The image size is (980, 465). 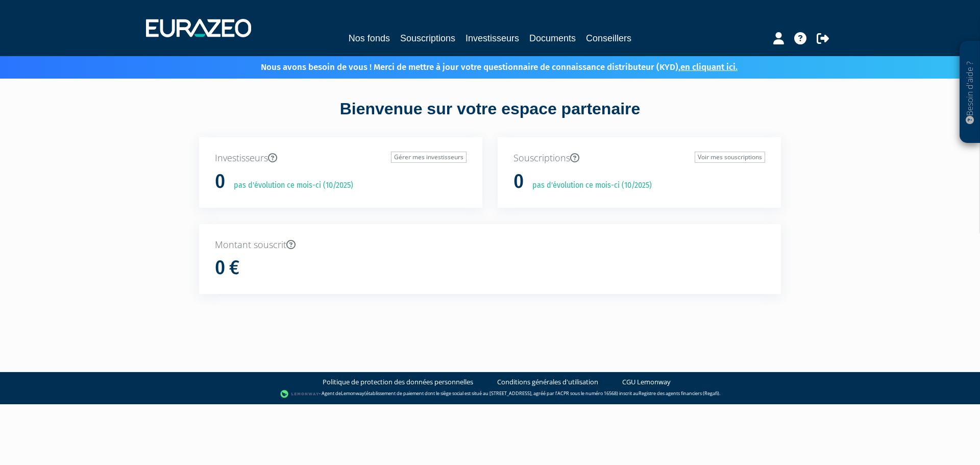 I want to click on img: logo-lemonway.png, so click(x=299, y=394).